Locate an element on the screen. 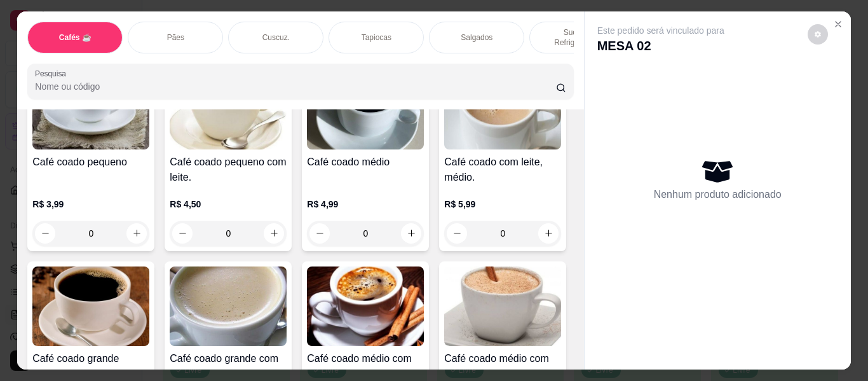  p: R$ 5,99 is located at coordinates (503, 205).